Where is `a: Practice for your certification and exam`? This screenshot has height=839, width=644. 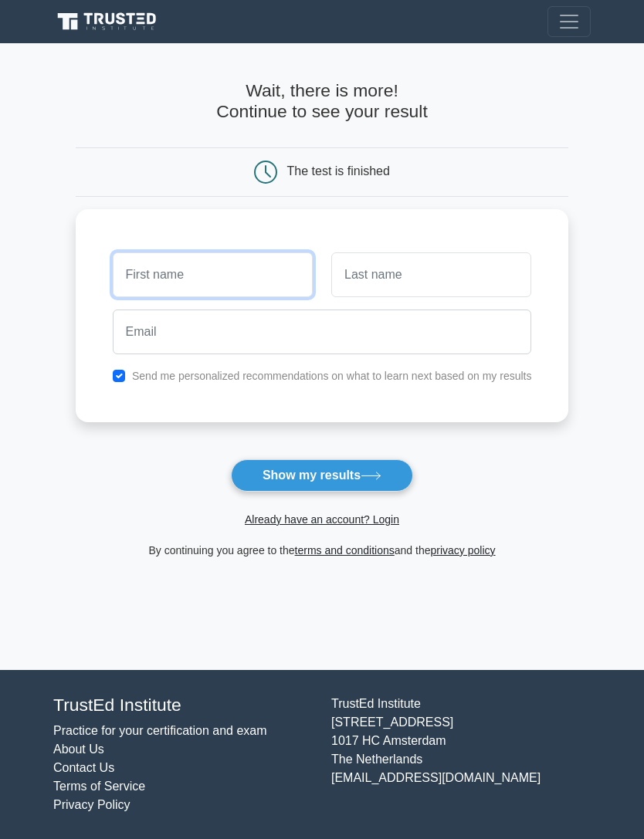 a: Practice for your certification and exam is located at coordinates (160, 730).